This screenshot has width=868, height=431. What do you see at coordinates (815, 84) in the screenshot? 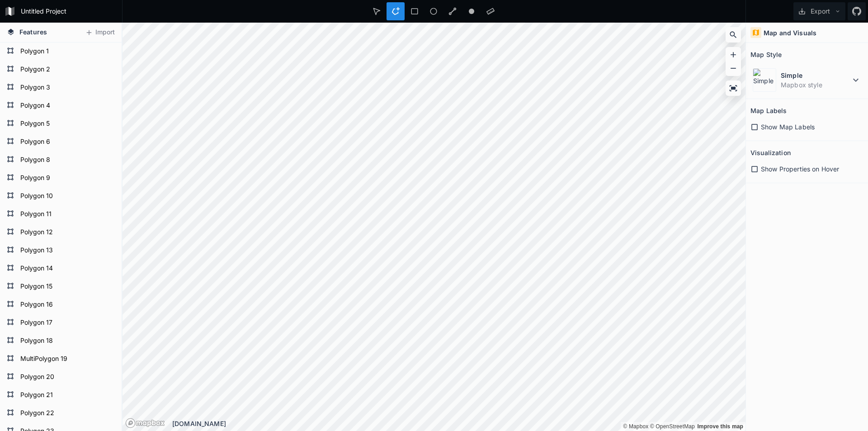
I see `dd: Mapbox style` at bounding box center [815, 84].